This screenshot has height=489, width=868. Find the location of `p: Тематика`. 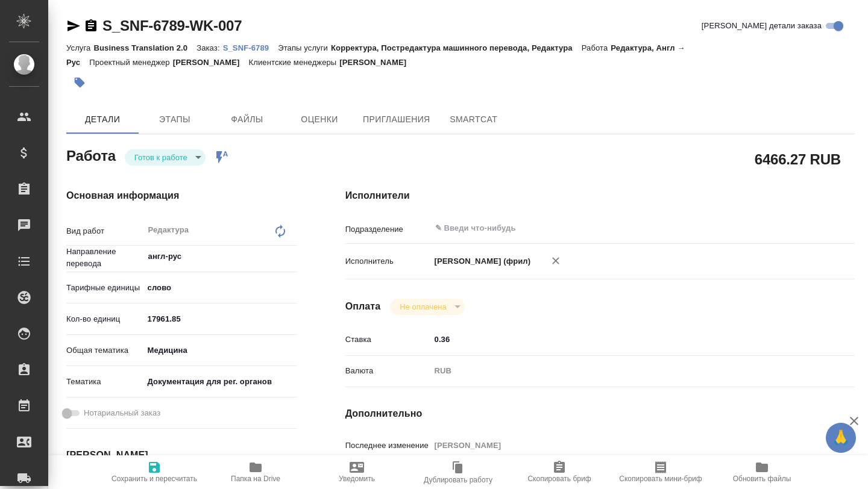

p: Тематика is located at coordinates (105, 382).